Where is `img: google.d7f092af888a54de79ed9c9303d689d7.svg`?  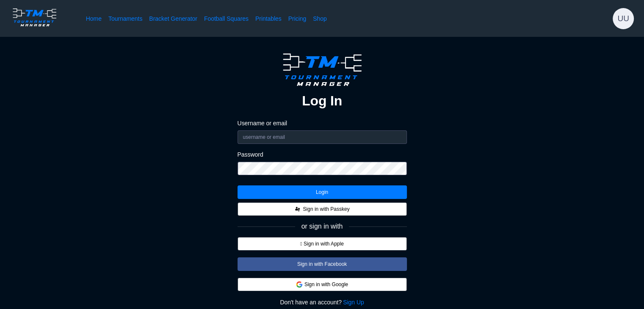
img: google.d7f092af888a54de79ed9c9303d689d7.svg is located at coordinates (299, 285).